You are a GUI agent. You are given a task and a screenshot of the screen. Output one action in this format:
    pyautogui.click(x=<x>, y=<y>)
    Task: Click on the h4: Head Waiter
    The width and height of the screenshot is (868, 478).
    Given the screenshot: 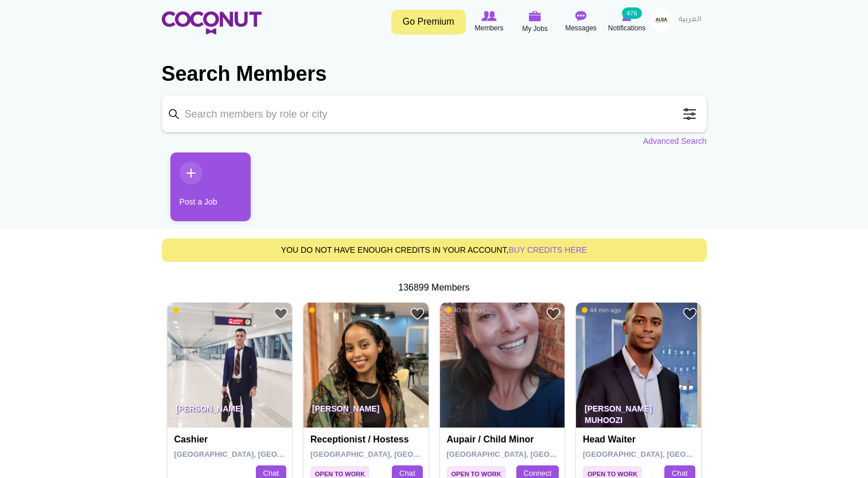 What is the action you would take?
    pyautogui.click(x=639, y=440)
    